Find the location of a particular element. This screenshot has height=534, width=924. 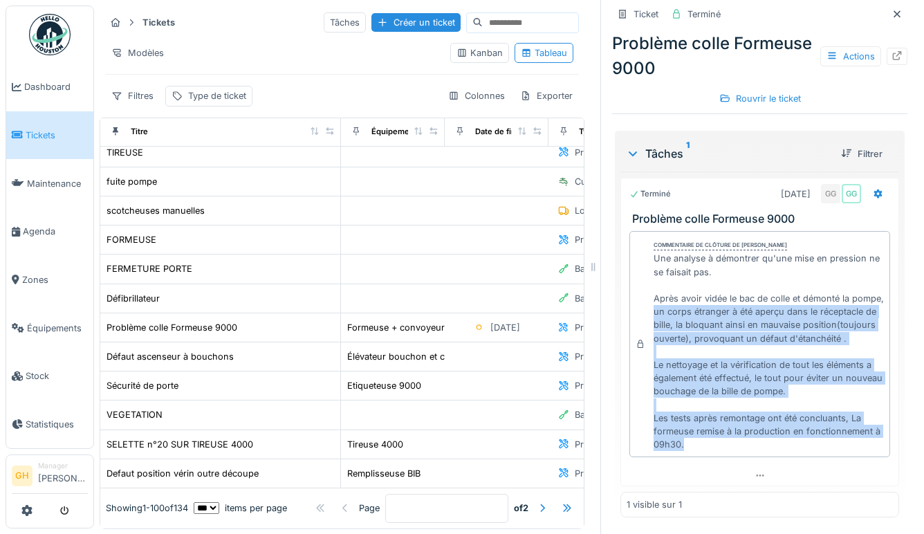

div: Filtrer is located at coordinates (862, 154).